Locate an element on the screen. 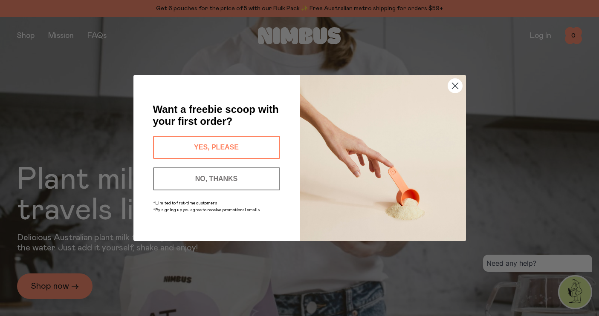 This screenshot has height=316, width=599. span: *By signing up you agree to receive promotional emails is located at coordinates (206, 210).